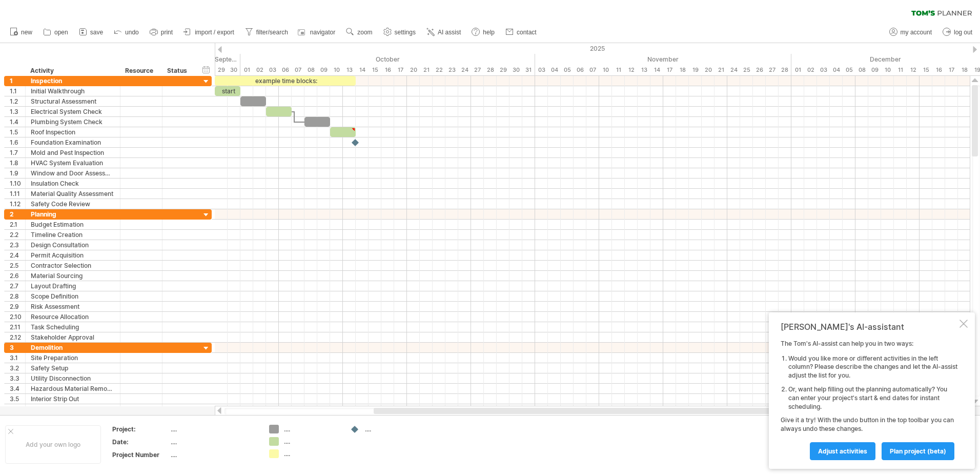 Image resolution: width=980 pixels, height=474 pixels. What do you see at coordinates (18, 101) in the screenshot?
I see `div: 1.2` at bounding box center [18, 101].